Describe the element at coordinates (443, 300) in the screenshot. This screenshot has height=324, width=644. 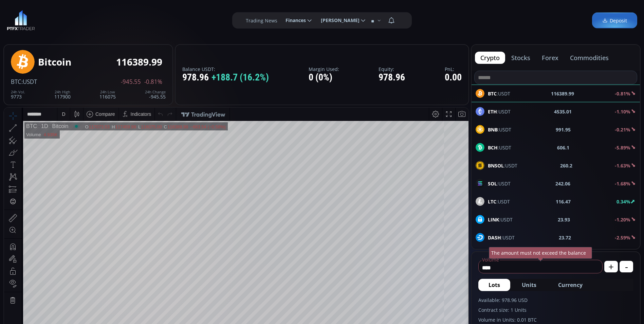
I see `div: Toggle Log Scale` at that location.